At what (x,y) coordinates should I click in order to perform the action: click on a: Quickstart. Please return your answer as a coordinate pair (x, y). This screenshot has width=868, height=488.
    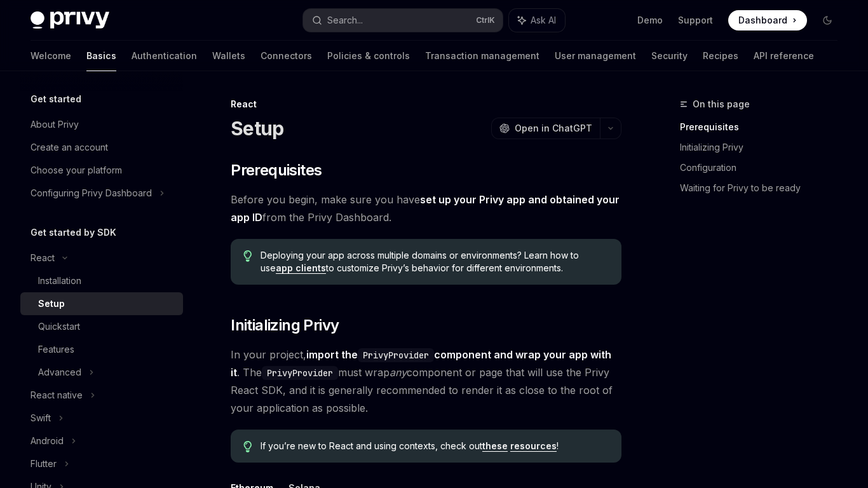
    Looking at the image, I should click on (102, 327).